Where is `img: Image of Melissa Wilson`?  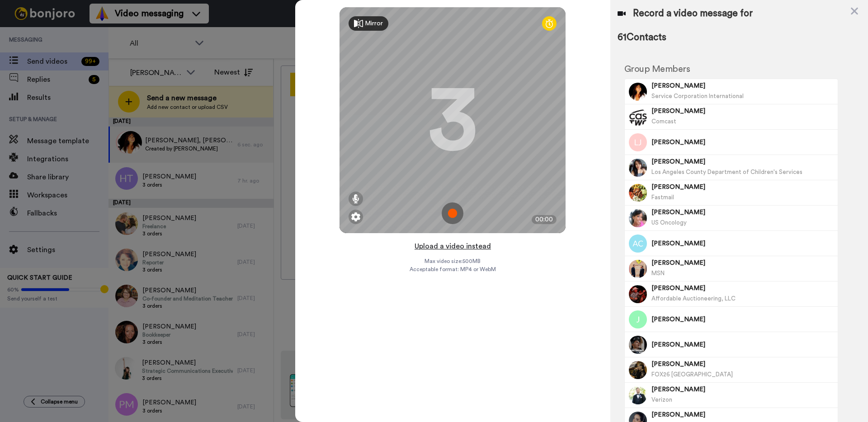 img: Image of Melissa Wilson is located at coordinates (638, 370).